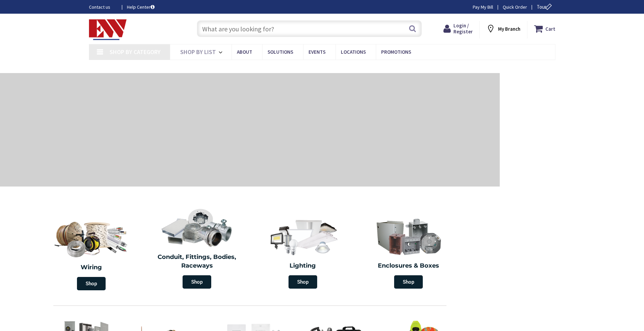  What do you see at coordinates (197, 248) in the screenshot?
I see `a: Conduit, Fittings, Bodies, Raceways Shop` at bounding box center [197, 248].